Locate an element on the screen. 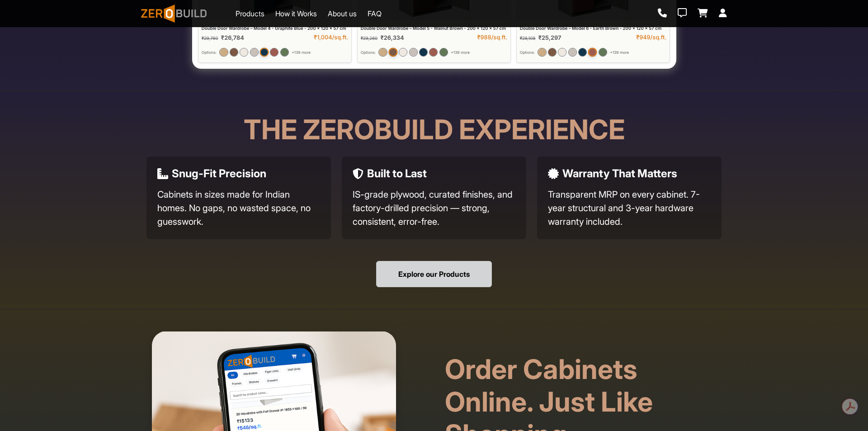 This screenshot has height=431, width=868. button: Explore our Products is located at coordinates (434, 274).